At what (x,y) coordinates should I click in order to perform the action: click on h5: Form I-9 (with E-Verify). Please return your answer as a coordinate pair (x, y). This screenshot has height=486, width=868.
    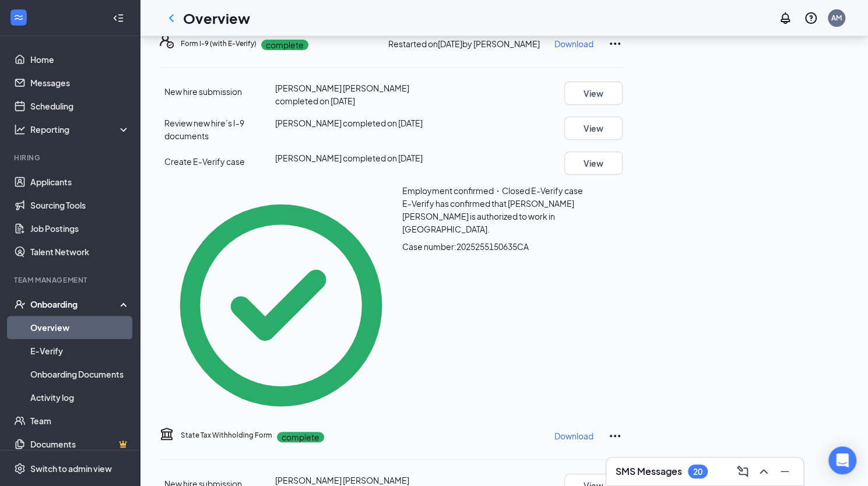
    Looking at the image, I should click on (219, 44).